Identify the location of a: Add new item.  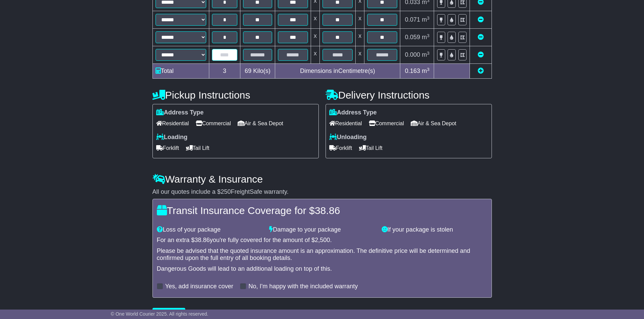
(481, 71).